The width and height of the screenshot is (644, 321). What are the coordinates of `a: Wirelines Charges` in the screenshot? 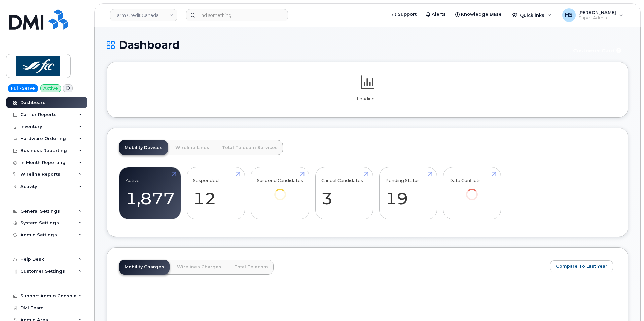 It's located at (199, 267).